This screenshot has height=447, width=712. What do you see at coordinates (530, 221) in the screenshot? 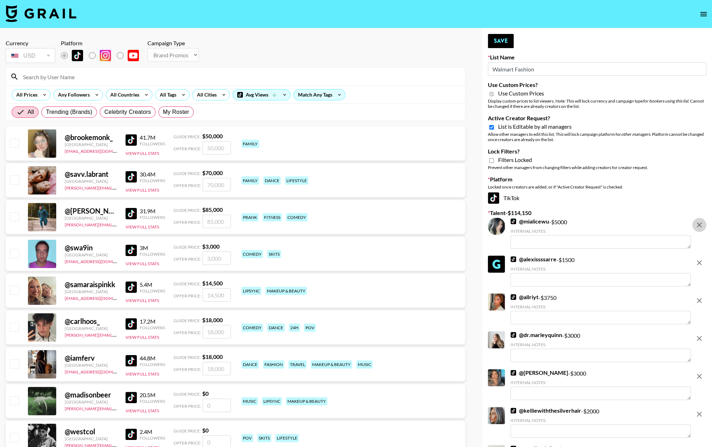
I see `a: @mialicewu` at bounding box center [530, 221].